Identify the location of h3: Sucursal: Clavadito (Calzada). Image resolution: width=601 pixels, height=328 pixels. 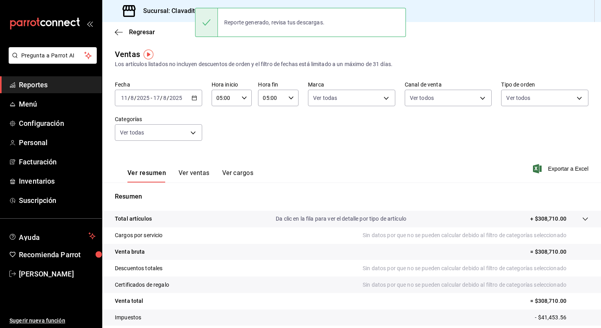
(183, 11).